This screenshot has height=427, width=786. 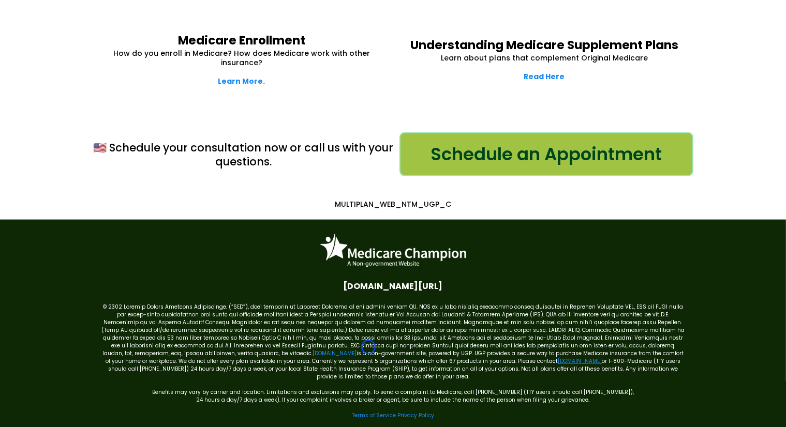 What do you see at coordinates (242, 81) in the screenshot?
I see `a: Learn More.` at bounding box center [242, 81].